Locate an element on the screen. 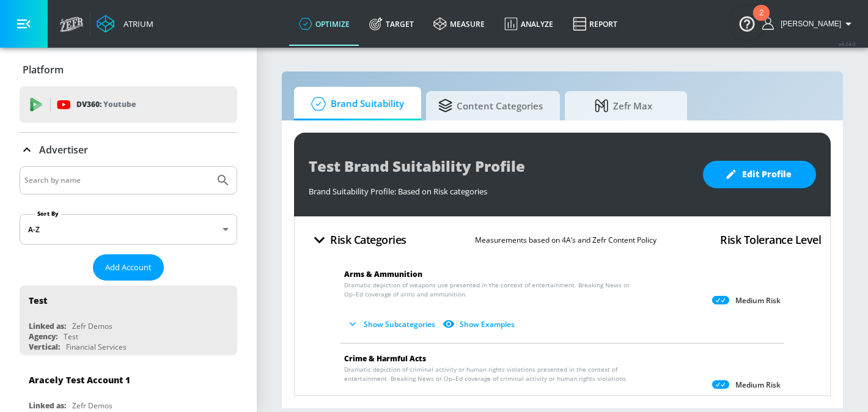 The height and width of the screenshot is (412, 868). button: Show Subcategories is located at coordinates (392, 324).